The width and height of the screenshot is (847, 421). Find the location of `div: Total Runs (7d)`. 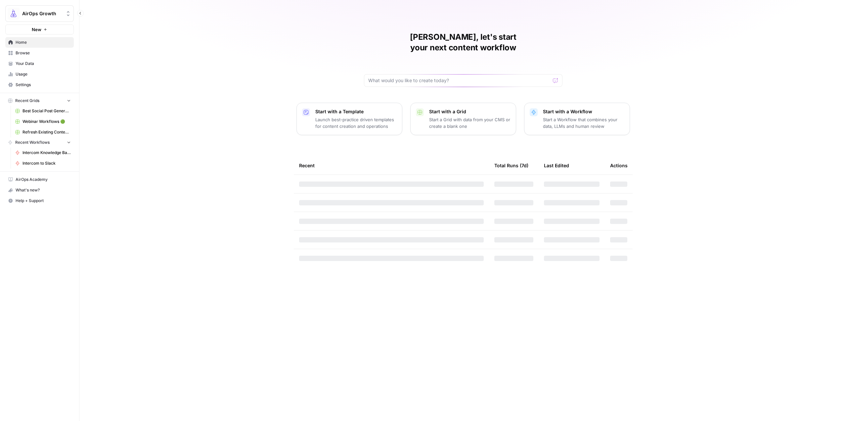

div: Total Runs (7d) is located at coordinates (511, 165).